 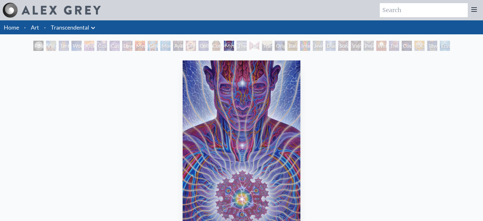 I want to click on a: Transcendental, so click(x=70, y=27).